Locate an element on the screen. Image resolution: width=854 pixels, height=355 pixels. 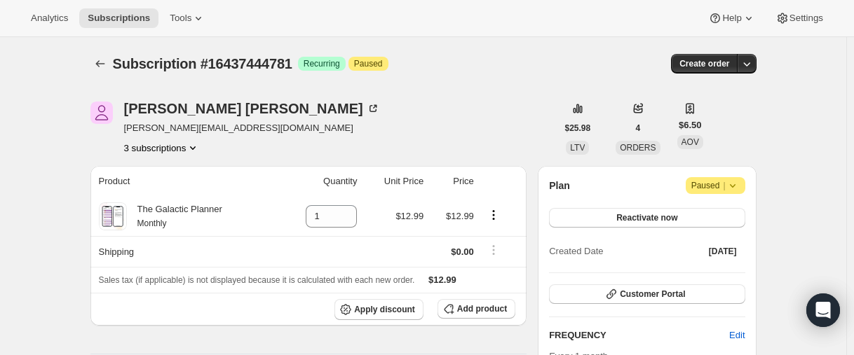
button: Reactivate now is located at coordinates (646, 218).